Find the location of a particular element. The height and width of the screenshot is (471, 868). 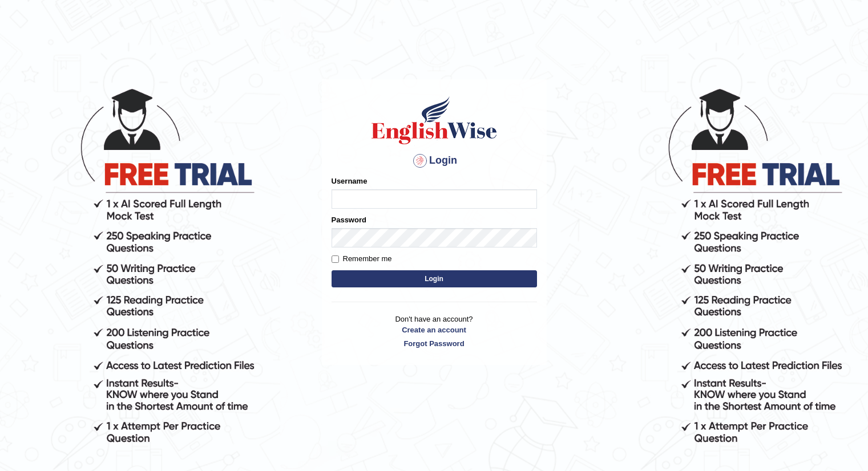

input: Remember me is located at coordinates (335, 259).